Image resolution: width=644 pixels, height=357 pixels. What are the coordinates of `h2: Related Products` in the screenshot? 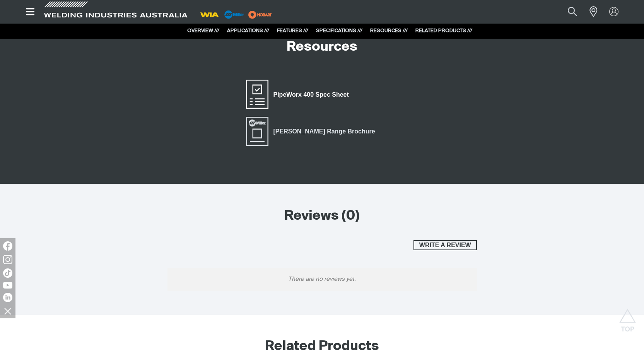 It's located at (322, 347).